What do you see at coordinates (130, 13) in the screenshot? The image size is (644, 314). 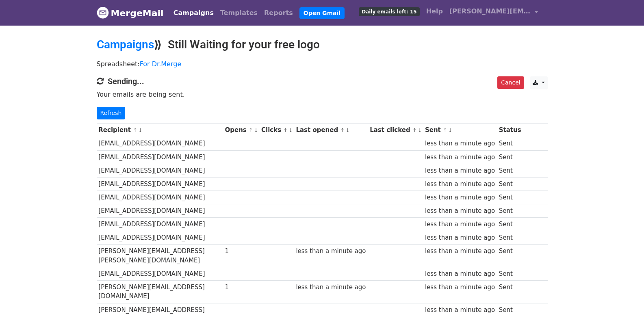 I see `a: MergeMail` at bounding box center [130, 13].